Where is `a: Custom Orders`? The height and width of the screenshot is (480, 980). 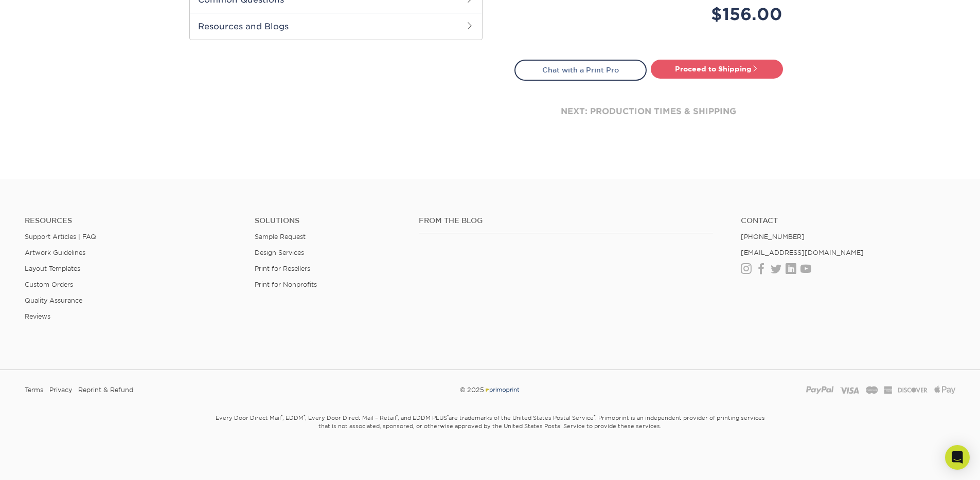
a: Custom Orders is located at coordinates (49, 284).